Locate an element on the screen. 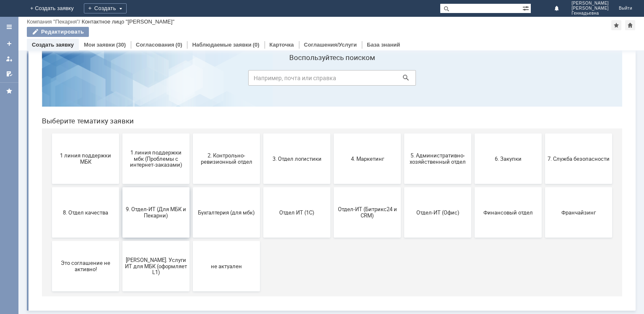 The image size is (644, 314). button: Отдел ИТ (1С) is located at coordinates (262, 180).